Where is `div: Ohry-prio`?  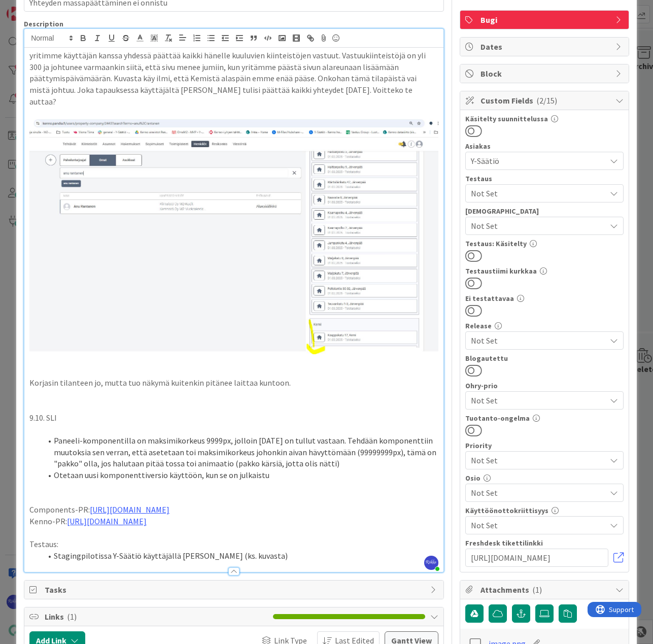 div: Ohry-prio is located at coordinates (544, 386).